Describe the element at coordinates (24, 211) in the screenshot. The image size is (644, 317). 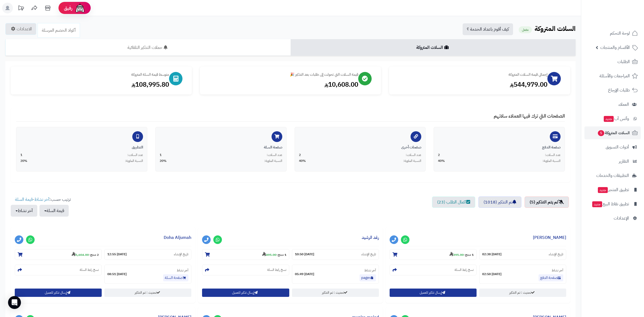
I see `button: آخر نشاط` at that location.